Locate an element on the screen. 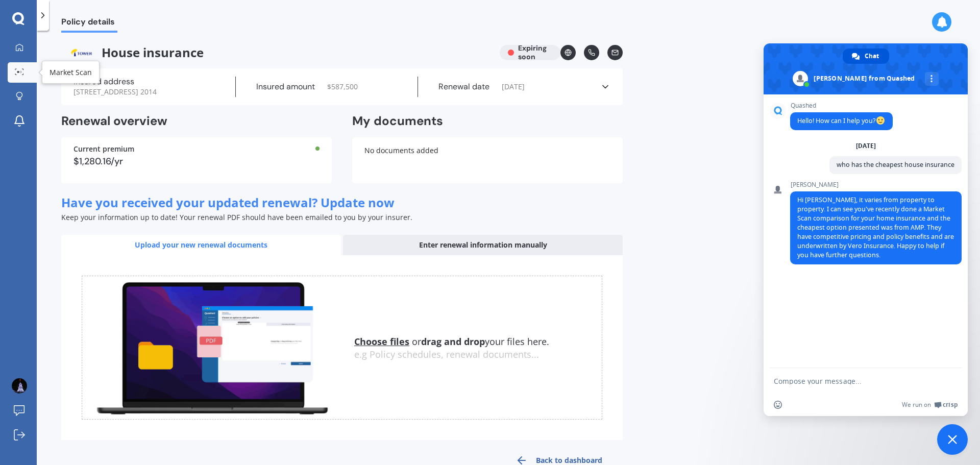  span: We run on is located at coordinates (916, 404).